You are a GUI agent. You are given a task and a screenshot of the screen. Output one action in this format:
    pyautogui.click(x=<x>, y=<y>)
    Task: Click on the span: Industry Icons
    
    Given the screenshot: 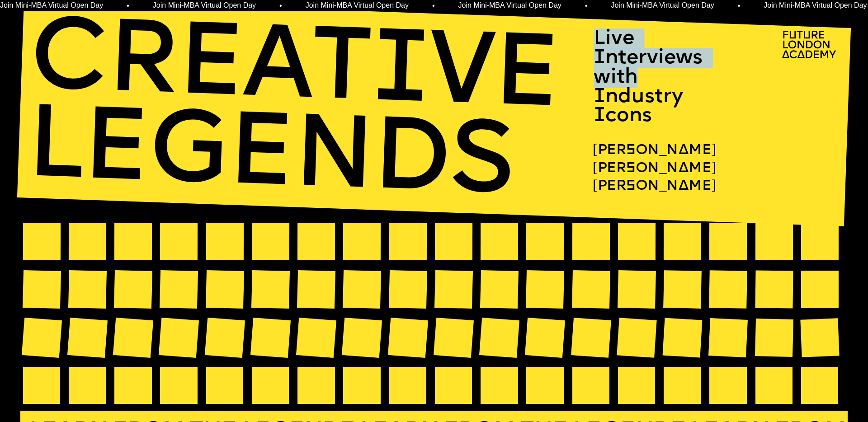 What is the action you would take?
    pyautogui.click(x=640, y=107)
    